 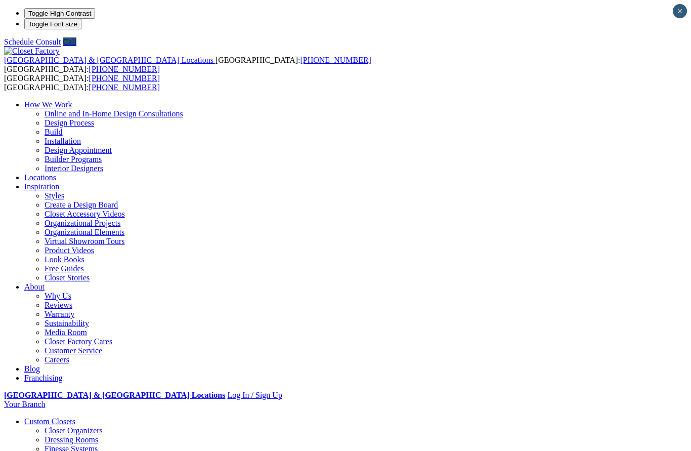 I want to click on a: Call, so click(x=69, y=41).